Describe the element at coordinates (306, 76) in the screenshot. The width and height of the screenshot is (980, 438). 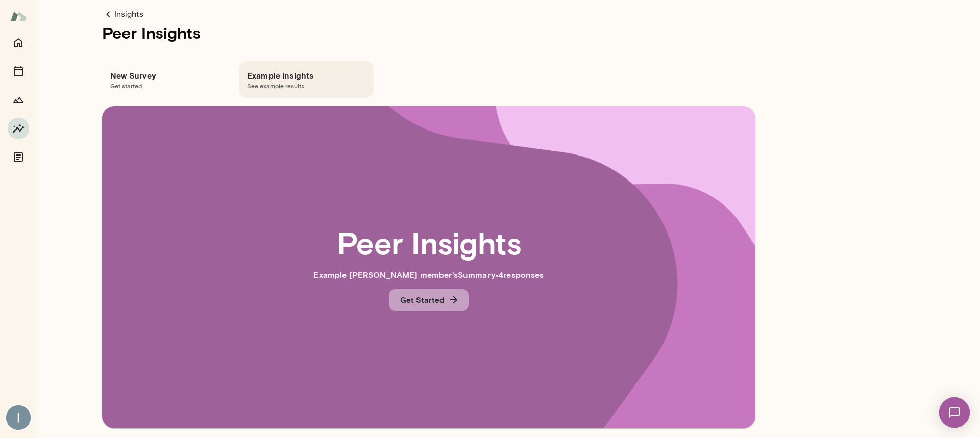
I see `h6: Example Insights` at that location.